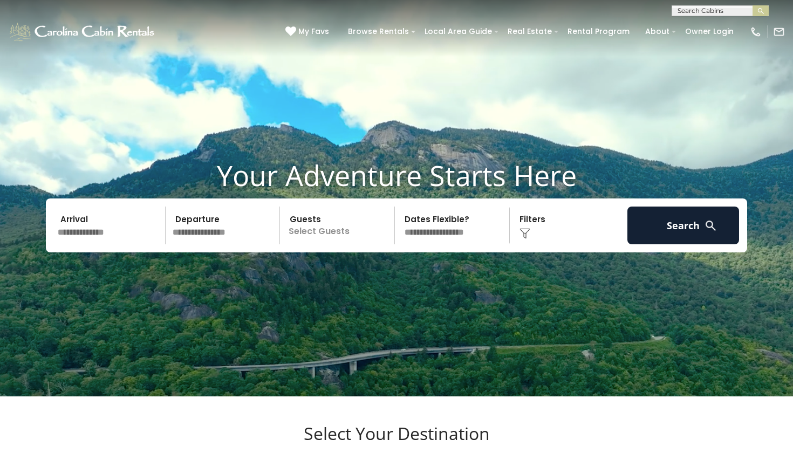 The height and width of the screenshot is (453, 793). Describe the element at coordinates (710, 31) in the screenshot. I see `a: Owner Login` at that location.